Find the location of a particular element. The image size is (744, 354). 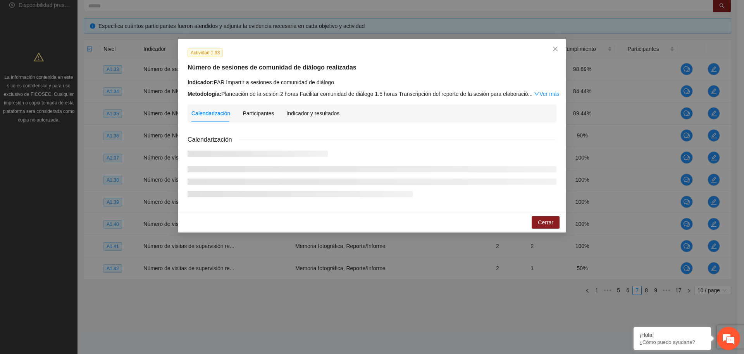

span: Actividad 1.33 is located at coordinates (205, 53).